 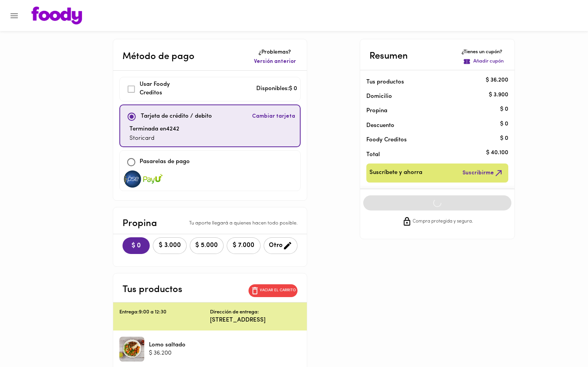 I want to click on p: Tu aporte llegará a quienes hacen todo posible., so click(x=243, y=223).